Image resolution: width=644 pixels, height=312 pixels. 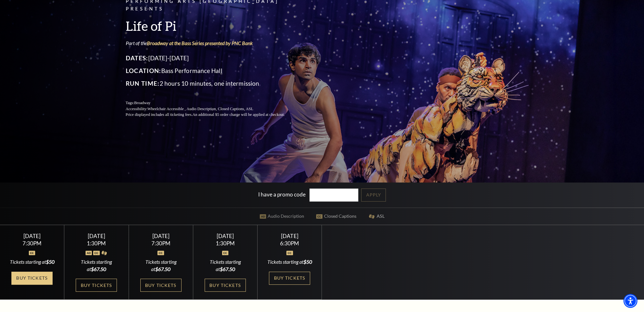 I want to click on p: Price displayed includes all ticketing fees., so click(x=213, y=114).